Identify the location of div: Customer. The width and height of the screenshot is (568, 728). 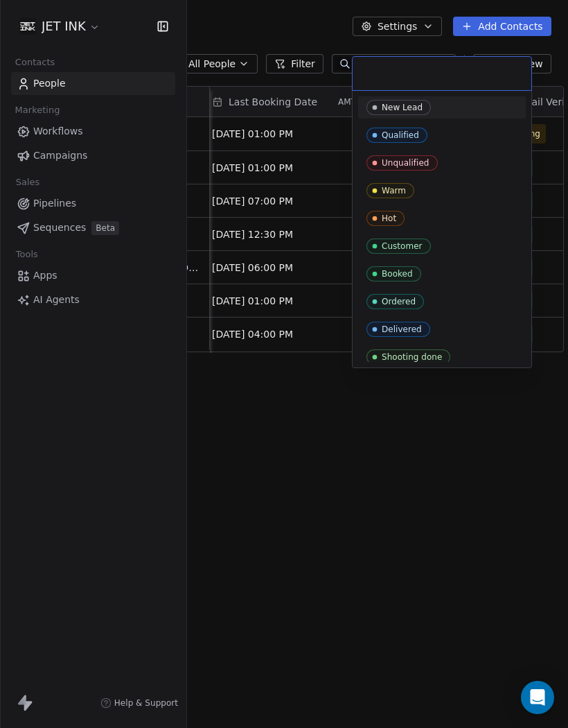
(401, 246).